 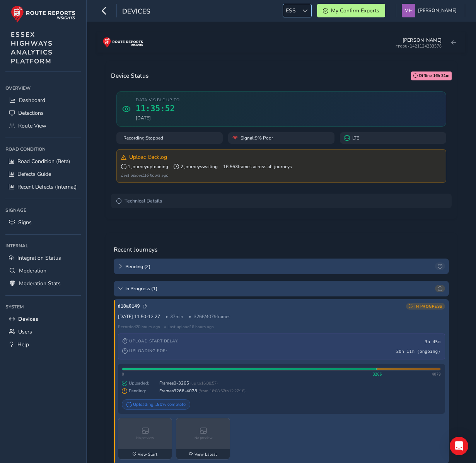 I want to click on span: 1 journey uploading, so click(x=145, y=166).